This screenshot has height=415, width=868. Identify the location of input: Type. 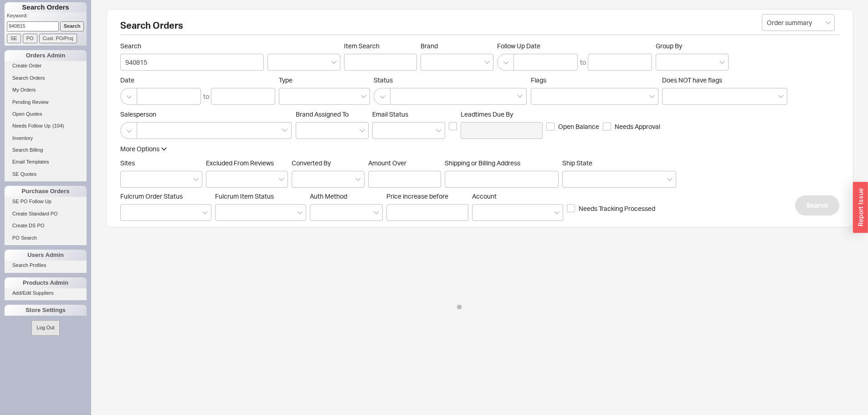
(287, 96).